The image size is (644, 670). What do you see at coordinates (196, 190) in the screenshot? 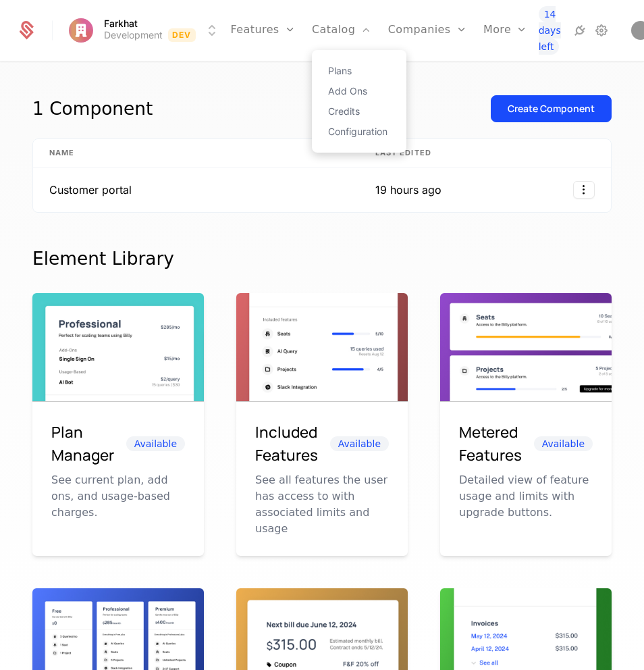
I see `td: Customer portal` at bounding box center [196, 190].